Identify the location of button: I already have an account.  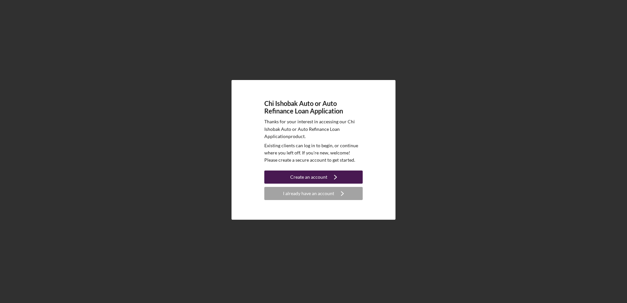
(314, 194).